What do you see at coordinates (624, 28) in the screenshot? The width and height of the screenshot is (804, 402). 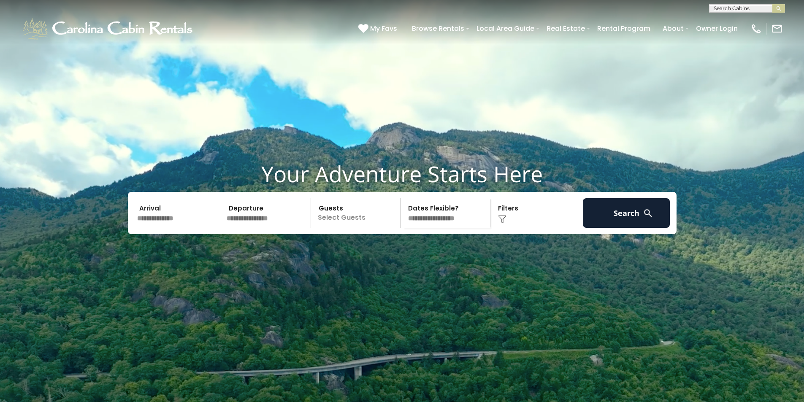 I see `a: Rental Program` at bounding box center [624, 28].